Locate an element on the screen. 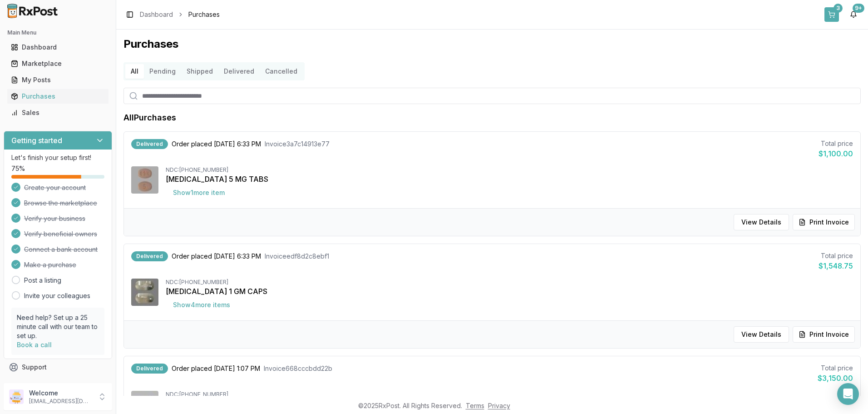  button: Sales is located at coordinates (58, 112).